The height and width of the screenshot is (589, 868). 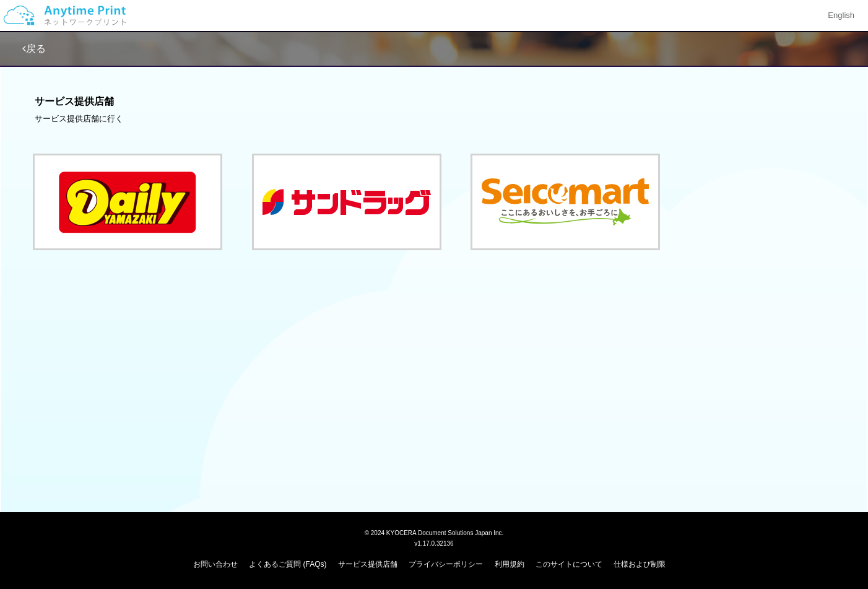 I want to click on a: お問い合わせ, so click(x=216, y=565).